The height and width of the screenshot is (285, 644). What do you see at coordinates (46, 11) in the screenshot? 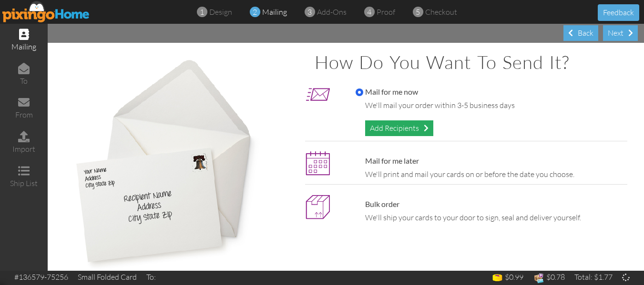
I see `img: pixingo logo` at bounding box center [46, 11].